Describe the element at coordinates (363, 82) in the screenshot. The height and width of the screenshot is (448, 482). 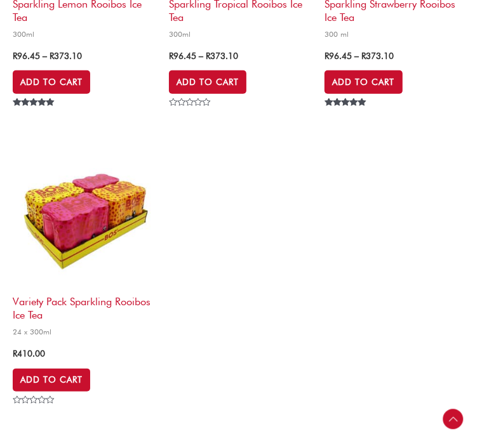
I see `a: Select options for “Sparkling Strawberry Rooibos Ice Tea”` at that location.